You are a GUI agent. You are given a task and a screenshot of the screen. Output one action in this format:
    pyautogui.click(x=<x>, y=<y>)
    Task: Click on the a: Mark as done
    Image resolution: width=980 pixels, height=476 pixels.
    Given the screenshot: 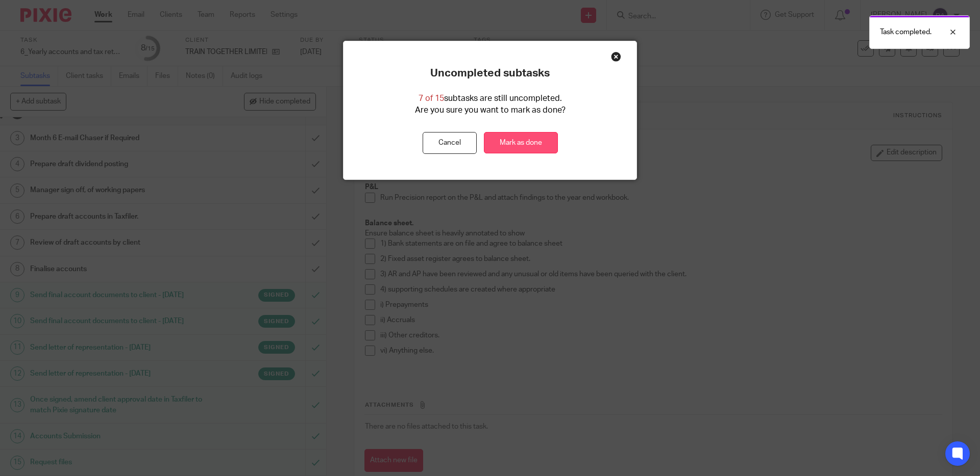 What is the action you would take?
    pyautogui.click(x=521, y=143)
    